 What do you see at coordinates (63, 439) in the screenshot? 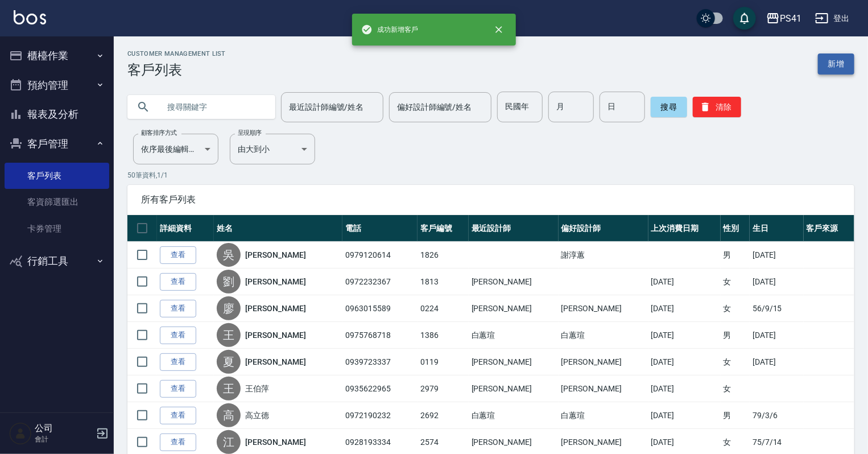
I see `p: 會計` at bounding box center [63, 439].